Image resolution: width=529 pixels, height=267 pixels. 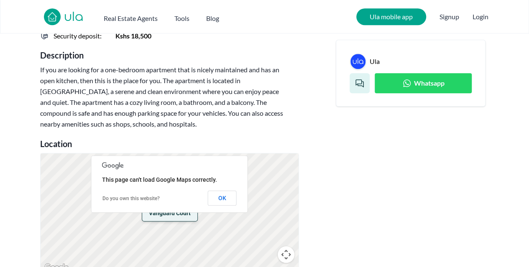 What do you see at coordinates (159, 180) in the screenshot?
I see `span: This page can't load Google Maps correctly.` at bounding box center [159, 180].